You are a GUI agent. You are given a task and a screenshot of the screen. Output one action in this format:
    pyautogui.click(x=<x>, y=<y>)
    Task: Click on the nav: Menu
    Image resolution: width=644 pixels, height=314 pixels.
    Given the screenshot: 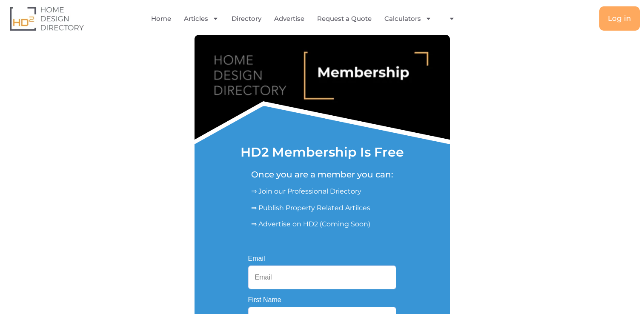 What is the action you would take?
    pyautogui.click(x=306, y=18)
    